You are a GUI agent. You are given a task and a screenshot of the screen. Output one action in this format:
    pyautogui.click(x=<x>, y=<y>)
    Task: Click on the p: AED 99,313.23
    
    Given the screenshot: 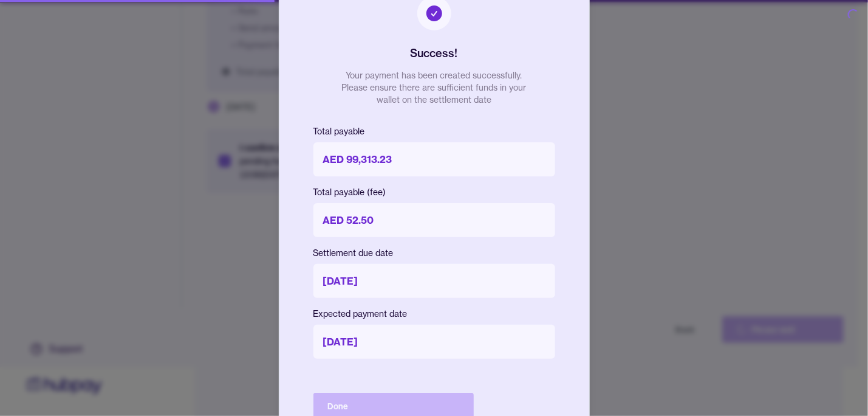 What is the action you would take?
    pyautogui.click(x=434, y=159)
    